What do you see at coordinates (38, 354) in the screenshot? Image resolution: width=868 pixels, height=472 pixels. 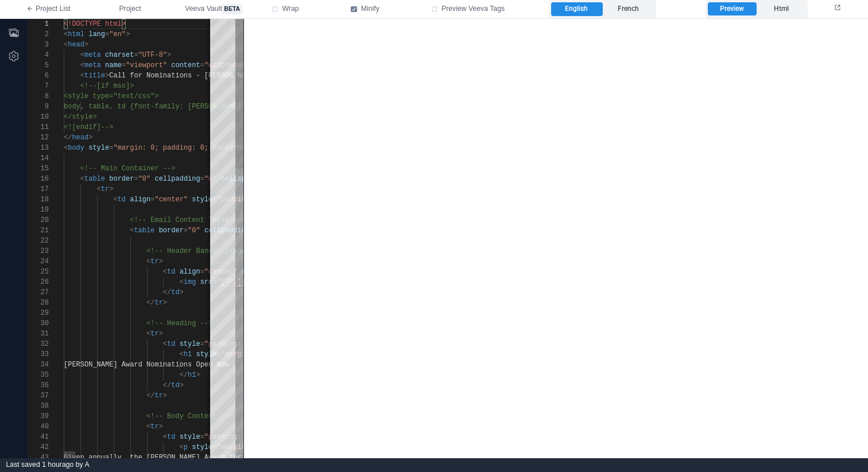 I see `div: 33` at bounding box center [38, 354].